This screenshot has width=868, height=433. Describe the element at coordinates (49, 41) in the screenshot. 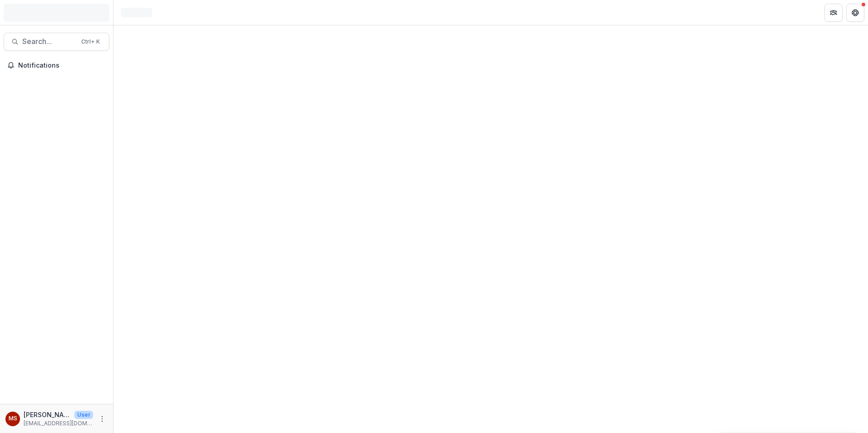

I see `span: Search...` at that location.